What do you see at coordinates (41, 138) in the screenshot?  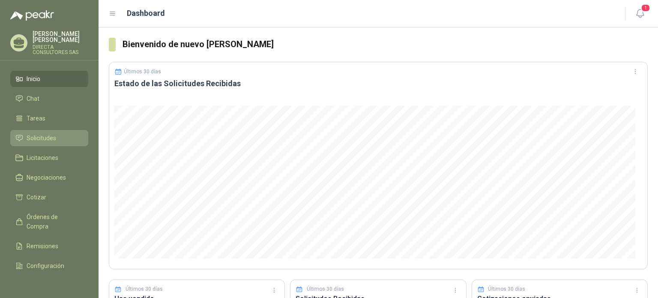 I see `span: Solicitudes` at bounding box center [41, 138].